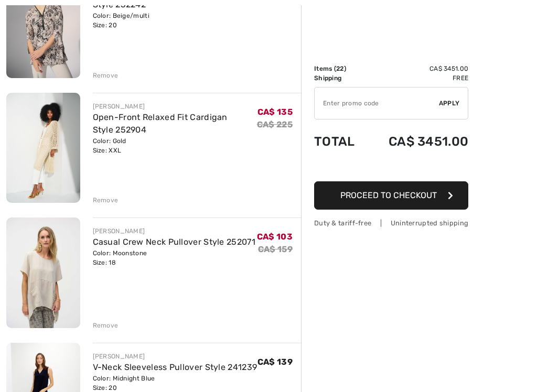  What do you see at coordinates (275, 361) in the screenshot?
I see `span: CA$ 139` at bounding box center [275, 361].